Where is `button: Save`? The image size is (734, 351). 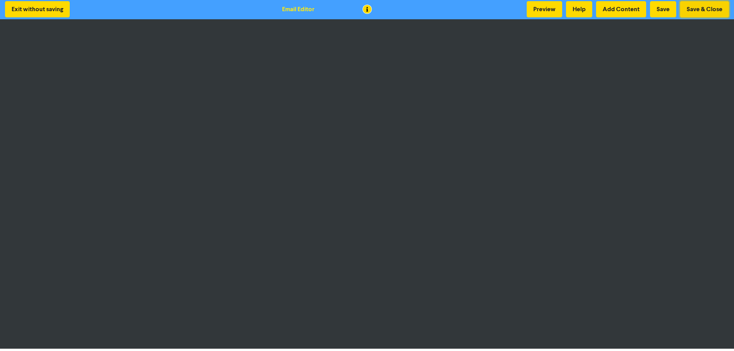
button: Save is located at coordinates (663, 9).